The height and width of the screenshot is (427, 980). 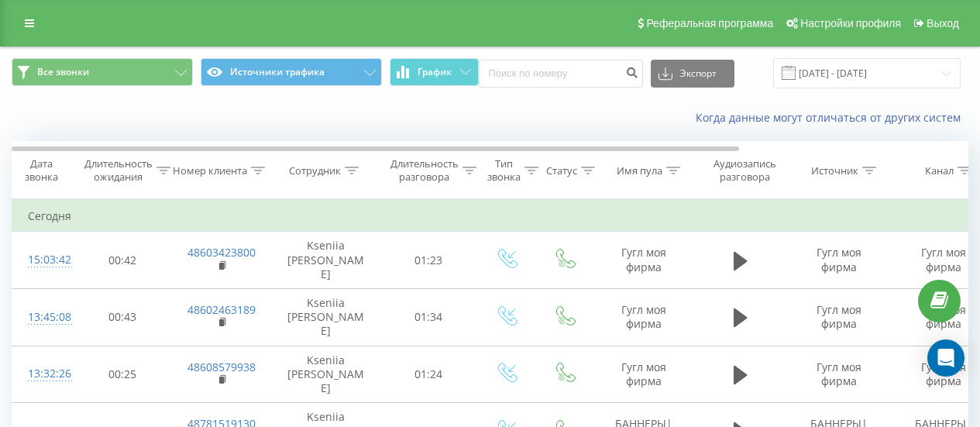 What do you see at coordinates (710, 23) in the screenshot?
I see `span: Реферальная программа` at bounding box center [710, 23].